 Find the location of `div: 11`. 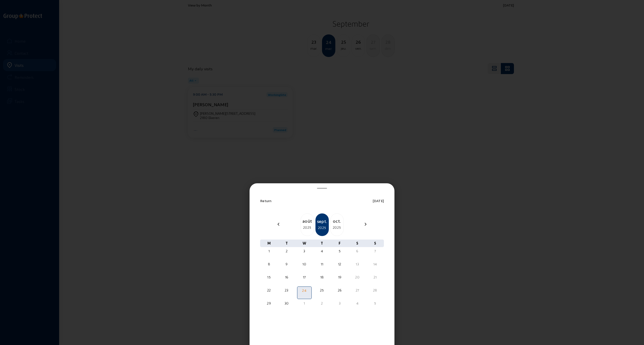

div: 11 is located at coordinates (322, 264).